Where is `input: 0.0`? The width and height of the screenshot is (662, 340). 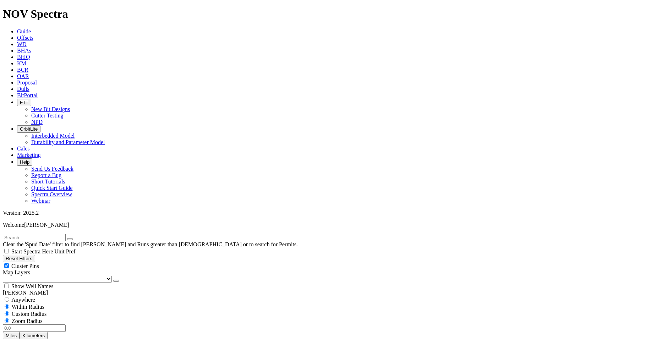 input: 0.0 is located at coordinates (34, 328).